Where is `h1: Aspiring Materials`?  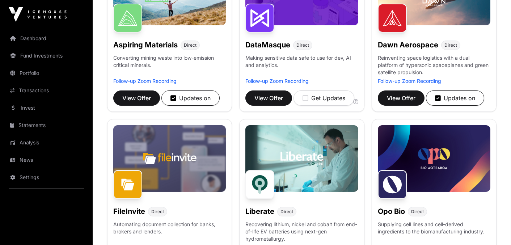
h1: Aspiring Materials is located at coordinates (145, 45).